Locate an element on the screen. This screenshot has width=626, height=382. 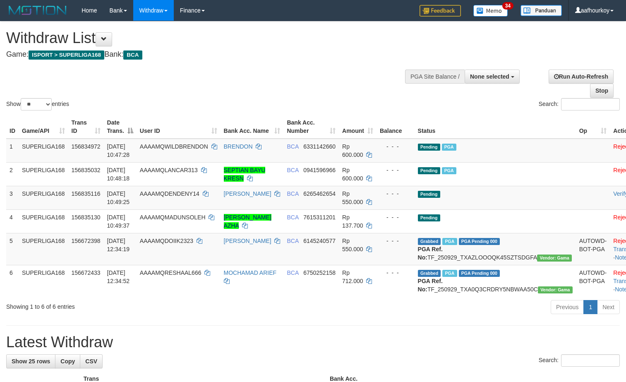
span: Copy 6750252158 to clipboard is located at coordinates (319, 273).